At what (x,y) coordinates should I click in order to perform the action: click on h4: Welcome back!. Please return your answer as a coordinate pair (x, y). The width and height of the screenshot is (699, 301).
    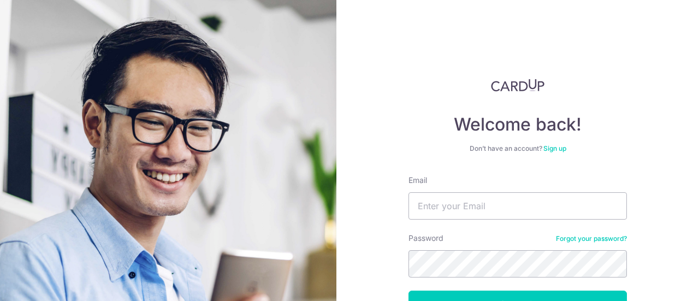
    Looking at the image, I should click on (518, 125).